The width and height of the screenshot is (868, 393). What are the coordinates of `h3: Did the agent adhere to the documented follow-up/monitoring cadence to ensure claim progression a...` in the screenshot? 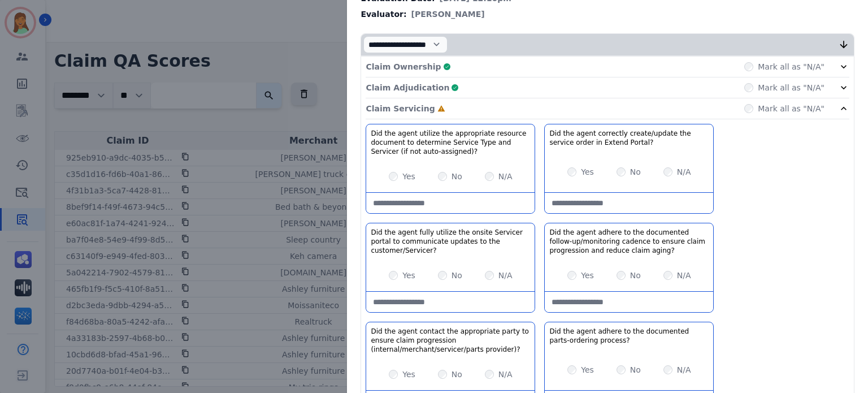 It's located at (629, 242).